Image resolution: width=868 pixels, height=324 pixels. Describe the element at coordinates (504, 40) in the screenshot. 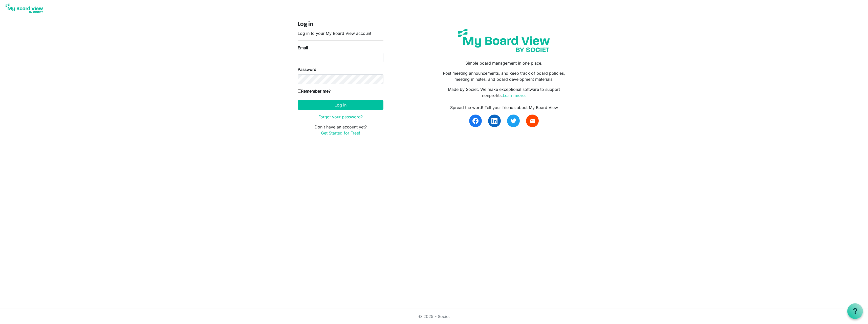

I see `img: my-board-view-societ.svg` at that location.